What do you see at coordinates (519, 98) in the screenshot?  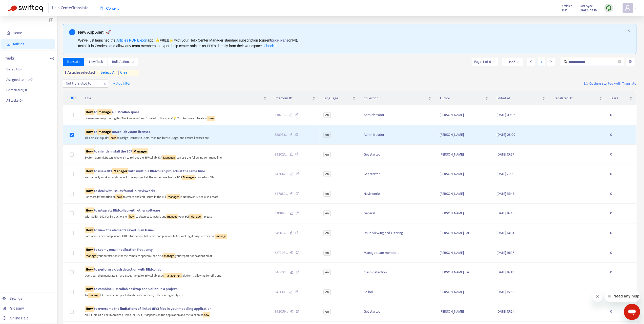 I see `span: Edited At` at bounding box center [519, 98].